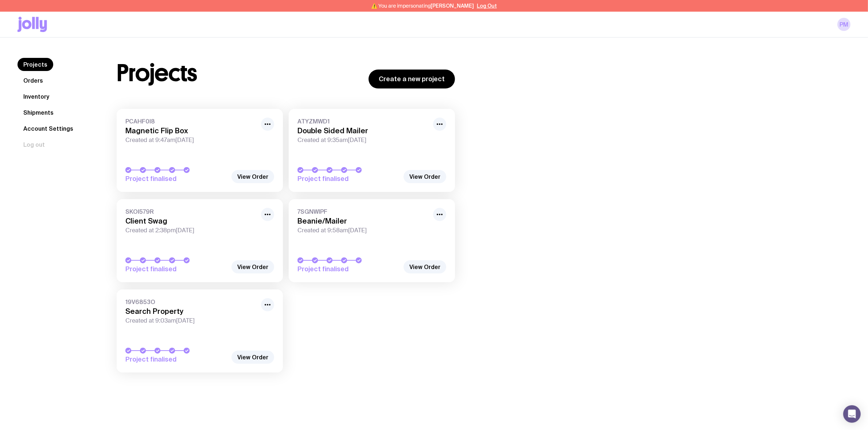 The height and width of the screenshot is (430, 868). What do you see at coordinates (852, 414) in the screenshot?
I see `div: Open Intercom Messenger` at bounding box center [852, 414].